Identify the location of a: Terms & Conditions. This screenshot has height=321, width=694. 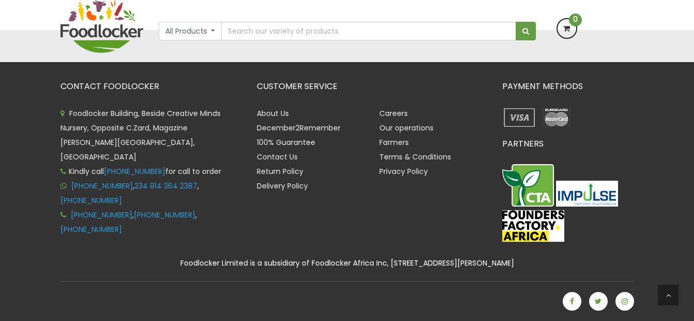
(415, 157).